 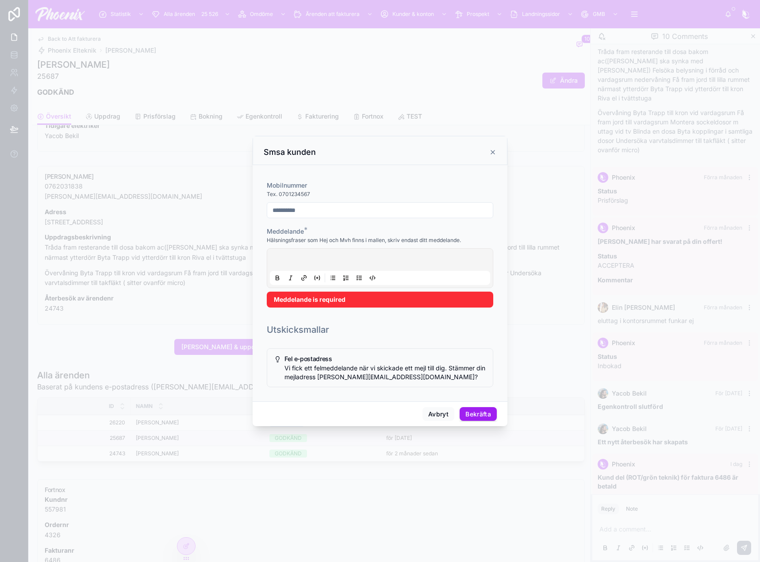 I want to click on button: Avbryt, so click(x=439, y=414).